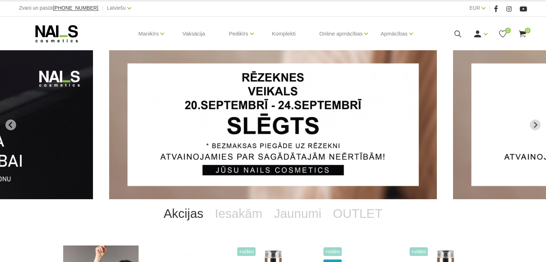 The height and width of the screenshot is (262, 546). What do you see at coordinates (475, 8) in the screenshot?
I see `a: EUR` at bounding box center [475, 8].